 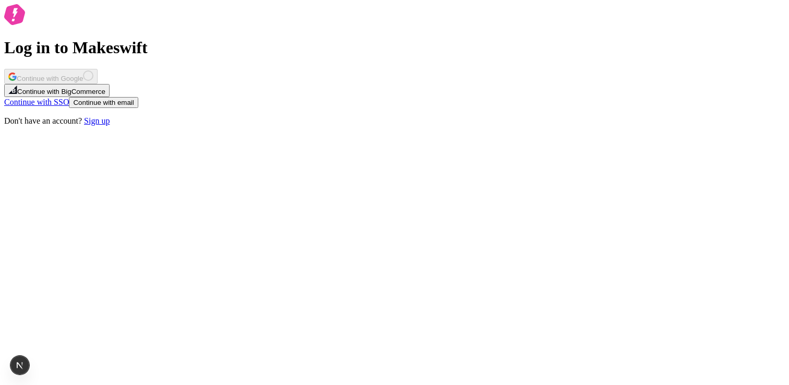 What do you see at coordinates (51, 76) in the screenshot?
I see `button: Continue with Google` at bounding box center [51, 76].